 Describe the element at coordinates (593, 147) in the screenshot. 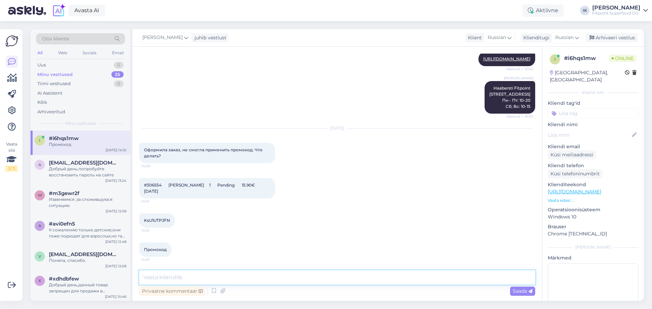

I see `p: Kliendi email` at that location.